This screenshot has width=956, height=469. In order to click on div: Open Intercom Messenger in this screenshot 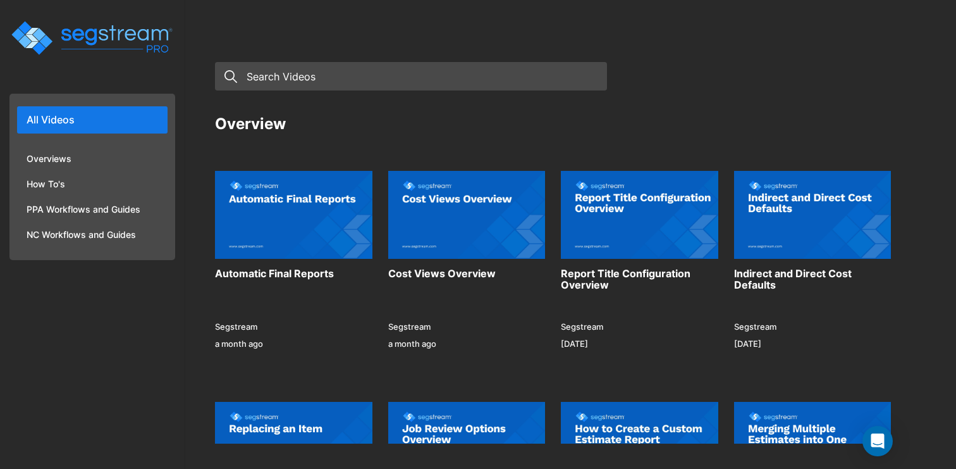, I will do `click(878, 441)`.